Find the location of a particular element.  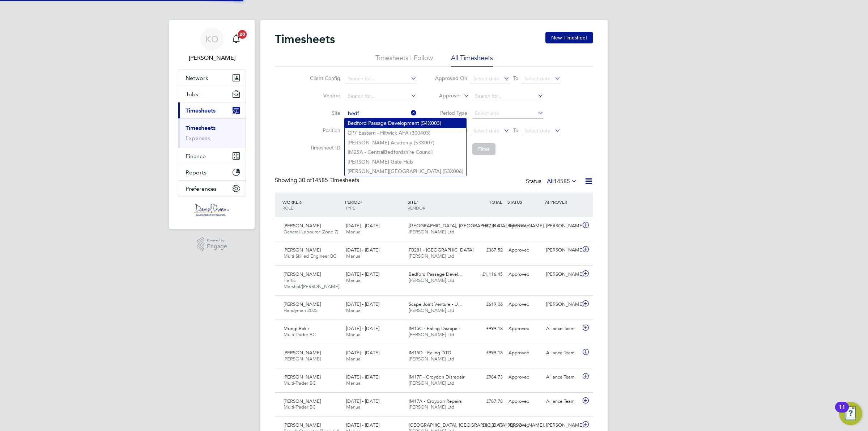

span: Reports is located at coordinates (196, 172).